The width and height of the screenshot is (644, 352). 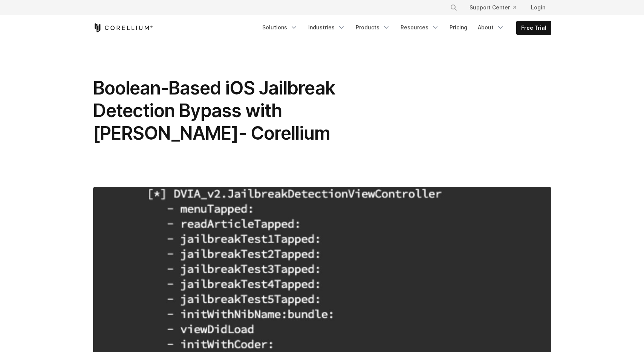 I want to click on button: Search, so click(x=454, y=7).